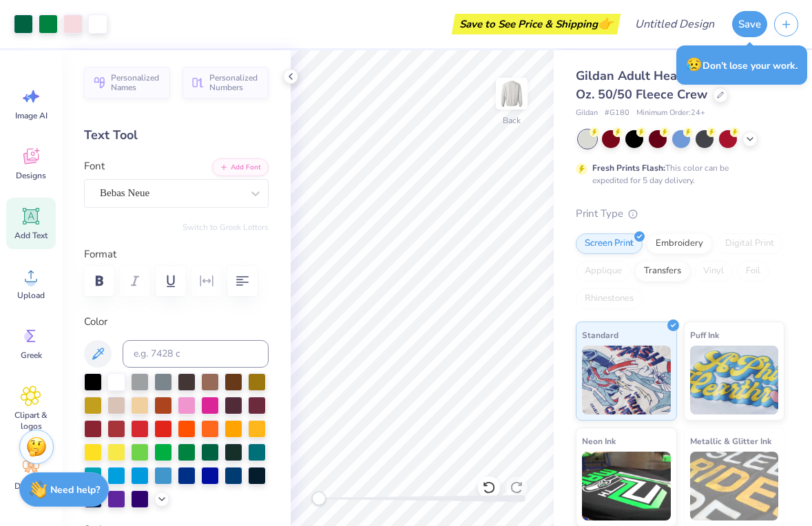 This screenshot has width=812, height=526. Describe the element at coordinates (94, 166) in the screenshot. I see `label: Font` at that location.